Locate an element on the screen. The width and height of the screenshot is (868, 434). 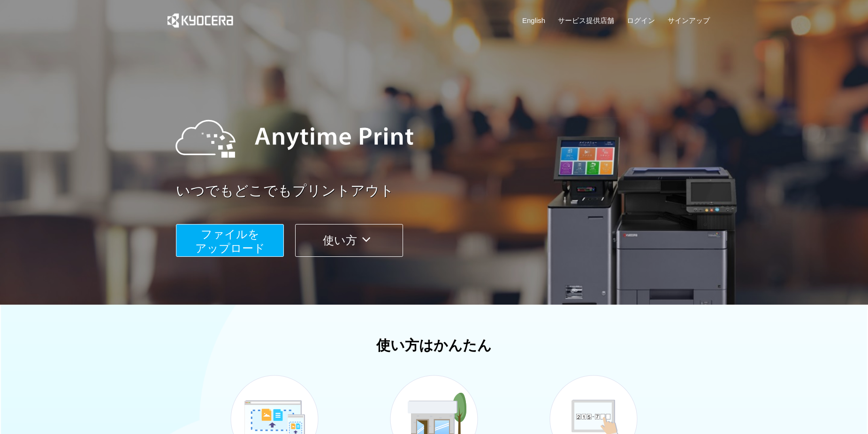
span: ファイルを ​​アップロード is located at coordinates (230, 241).